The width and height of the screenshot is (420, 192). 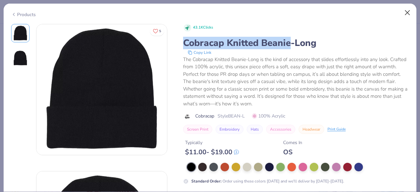 What do you see at coordinates (311, 129) in the screenshot?
I see `button: Headwear` at bounding box center [311, 129].